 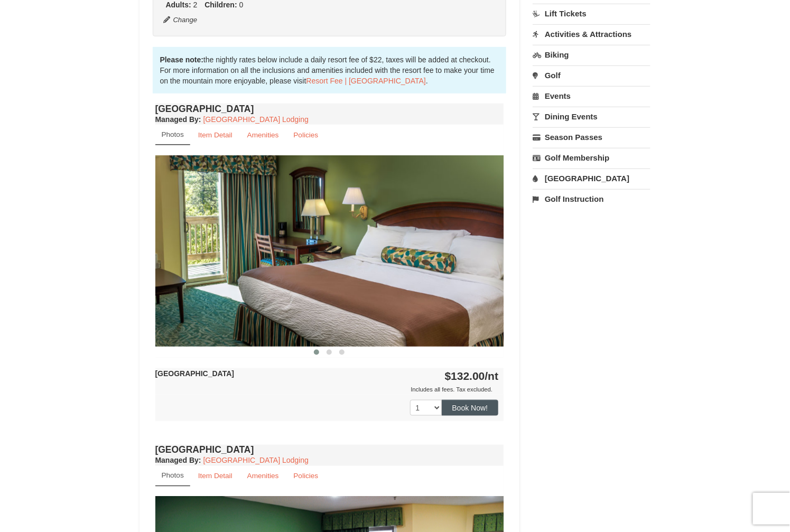 I want to click on a: Activities & Attractions, so click(x=591, y=34).